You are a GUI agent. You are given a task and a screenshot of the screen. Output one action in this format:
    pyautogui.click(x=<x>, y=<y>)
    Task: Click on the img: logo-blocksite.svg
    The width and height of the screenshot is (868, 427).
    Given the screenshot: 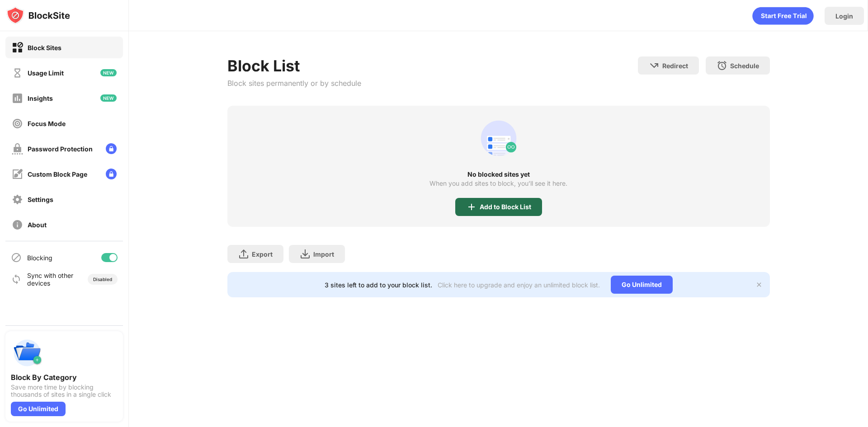 What is the action you would take?
    pyautogui.click(x=38, y=15)
    